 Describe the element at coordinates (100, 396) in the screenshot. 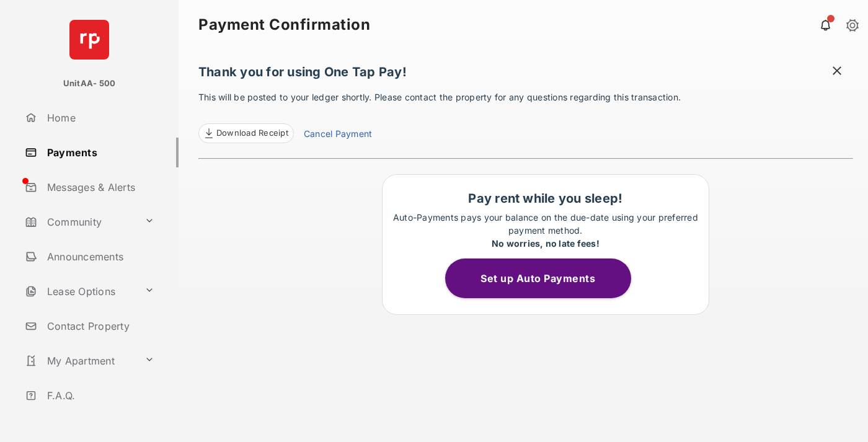

I see `a: F.A.Q.` at that location.